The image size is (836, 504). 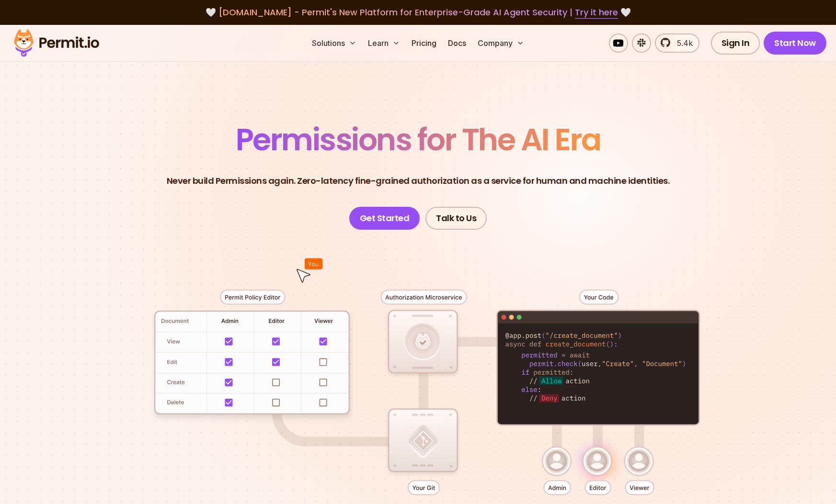 I want to click on button: Company, so click(x=501, y=43).